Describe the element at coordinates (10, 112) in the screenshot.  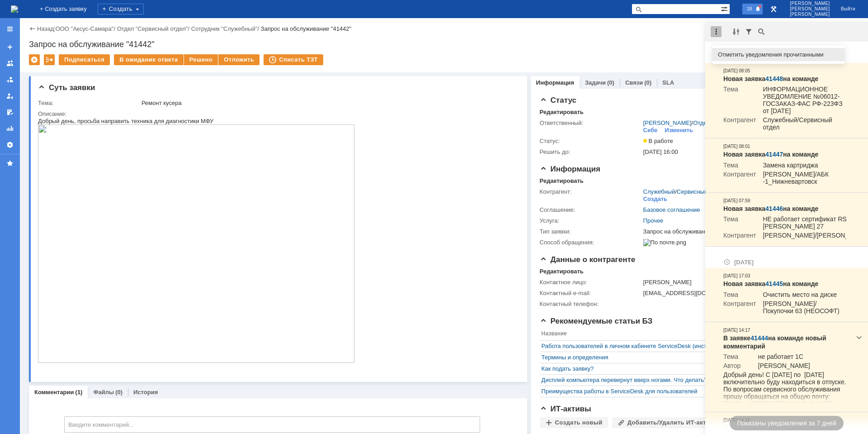
I see `a: Мои согласования` at that location.